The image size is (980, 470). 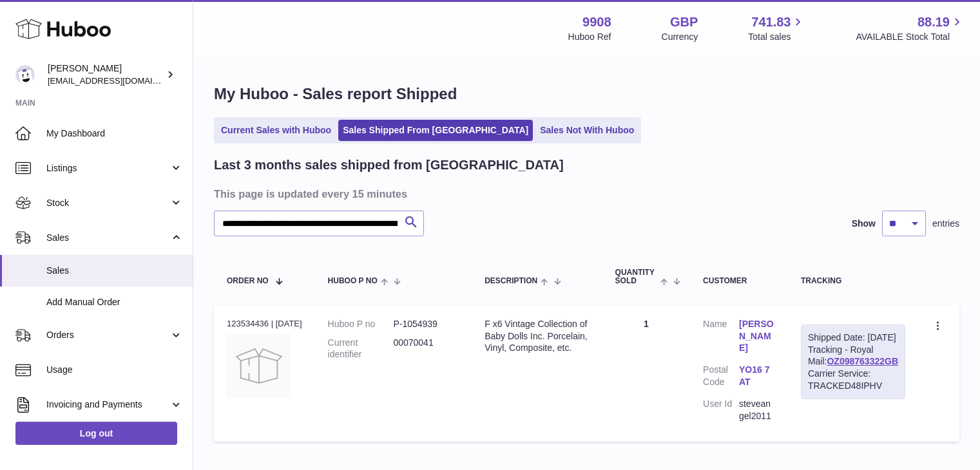 I want to click on a: Sales Not With Huboo, so click(x=587, y=130).